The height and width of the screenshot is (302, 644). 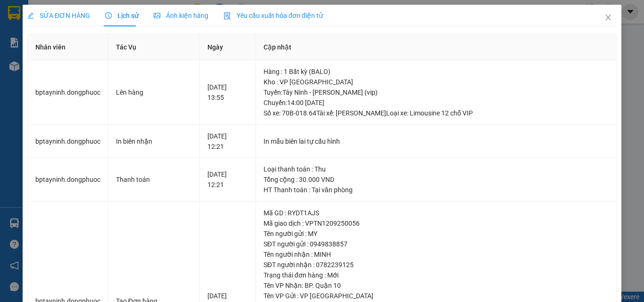 What do you see at coordinates (31, 15) in the screenshot?
I see `span: edit` at bounding box center [31, 15].